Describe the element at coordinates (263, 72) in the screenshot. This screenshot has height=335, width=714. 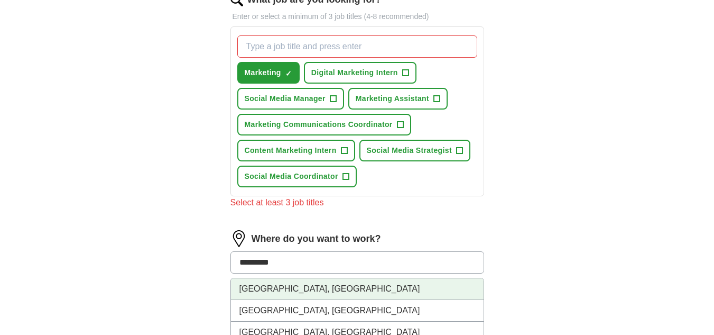
I see `span: Marketing` at that location.